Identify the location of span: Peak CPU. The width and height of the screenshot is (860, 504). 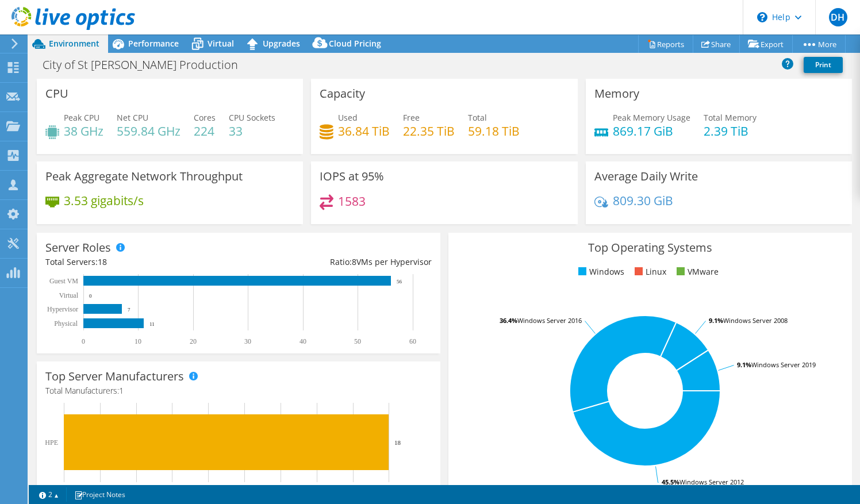
(82, 118).